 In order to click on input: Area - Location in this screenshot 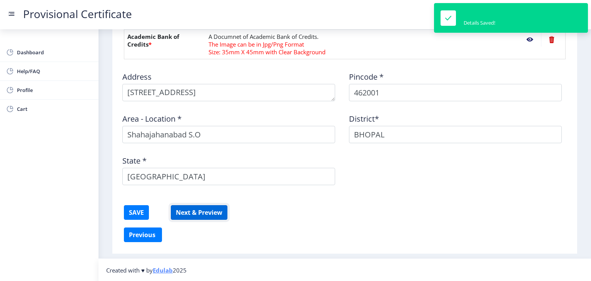, I will do `click(229, 134)`.